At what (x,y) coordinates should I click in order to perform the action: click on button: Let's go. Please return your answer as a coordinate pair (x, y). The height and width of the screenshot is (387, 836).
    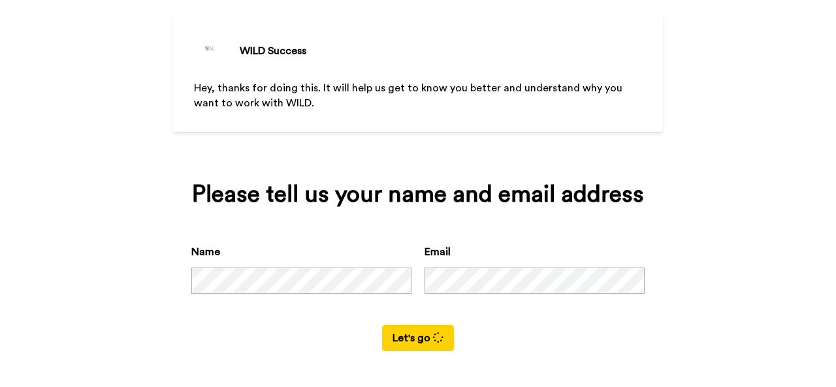
    Looking at the image, I should click on (418, 338).